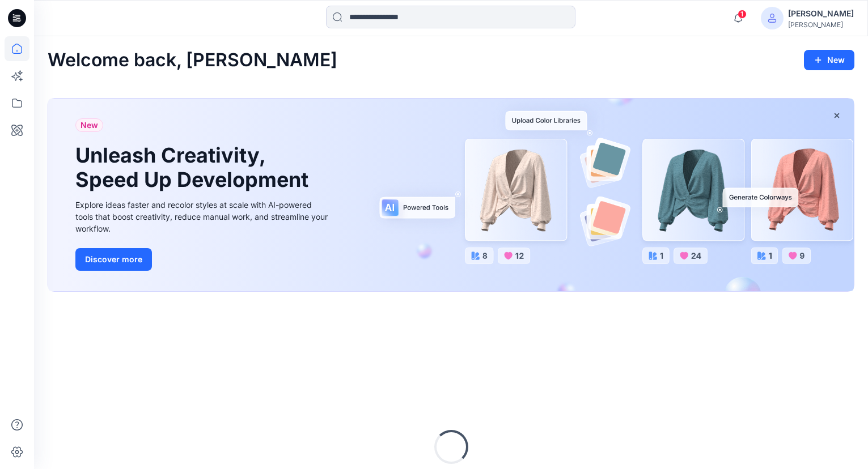 The image size is (868, 469). What do you see at coordinates (828, 60) in the screenshot?
I see `button: New` at bounding box center [828, 60].